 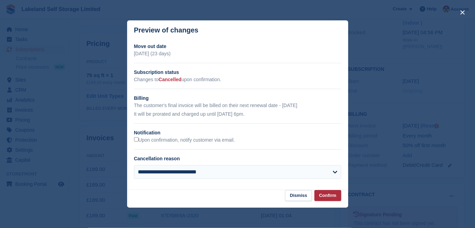 What do you see at coordinates (238, 79) in the screenshot?
I see `p: Changes to upon confirmation.` at bounding box center [238, 79].